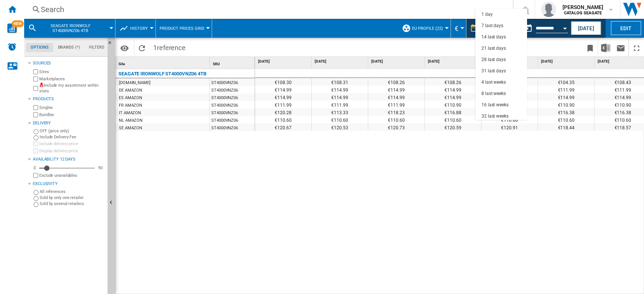 This screenshot has height=294, width=644. Describe the element at coordinates (495, 105) in the screenshot. I see `div: 16 last weeks` at that location.